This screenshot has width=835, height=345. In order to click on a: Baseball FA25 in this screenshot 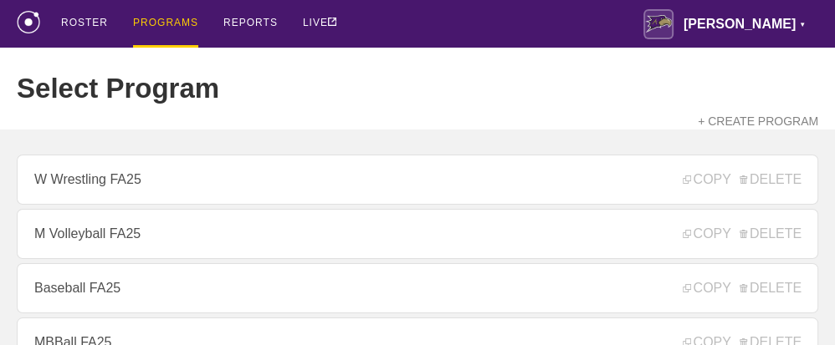, I will do `click(417, 288)`.